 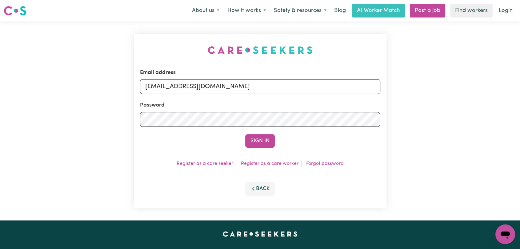 What do you see at coordinates (325, 164) in the screenshot?
I see `a: Forgot password` at bounding box center [325, 164].